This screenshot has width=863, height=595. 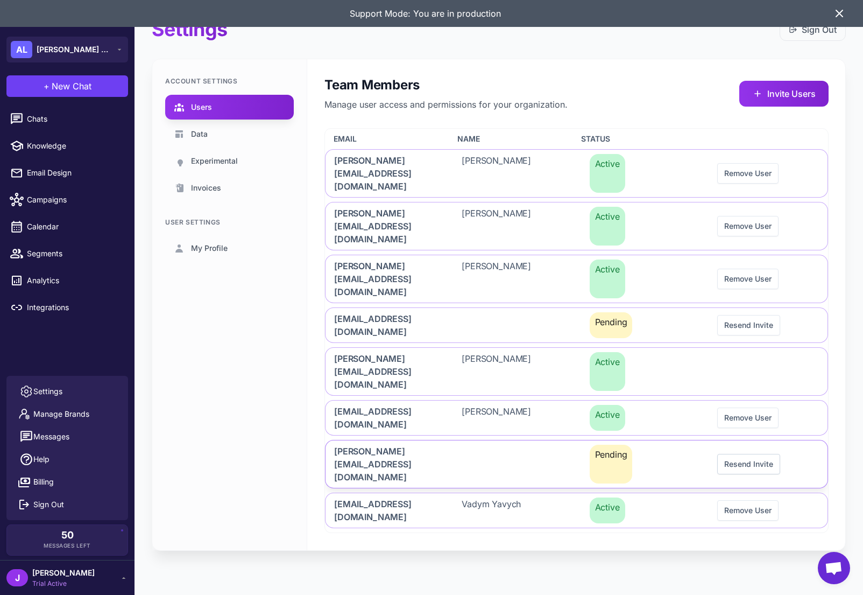 What do you see at coordinates (813, 30) in the screenshot?
I see `a: Sign Out` at bounding box center [813, 30].